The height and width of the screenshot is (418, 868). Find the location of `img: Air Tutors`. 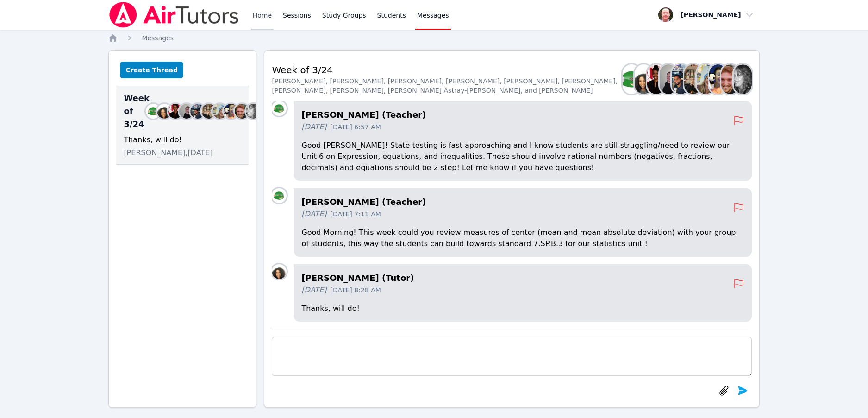

img: Air Tutors is located at coordinates (174, 15).